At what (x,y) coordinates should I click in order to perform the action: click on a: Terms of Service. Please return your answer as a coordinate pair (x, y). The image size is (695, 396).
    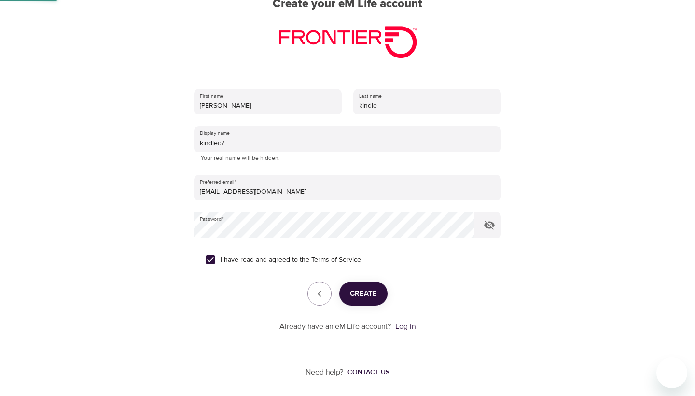
    Looking at the image, I should click on (336, 260).